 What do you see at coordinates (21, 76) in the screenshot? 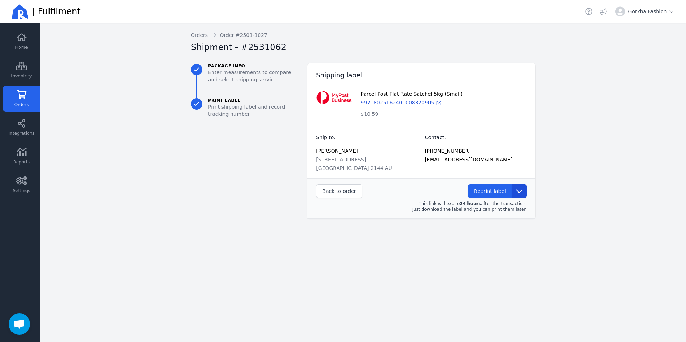
I see `span: Inventory` at bounding box center [21, 76].